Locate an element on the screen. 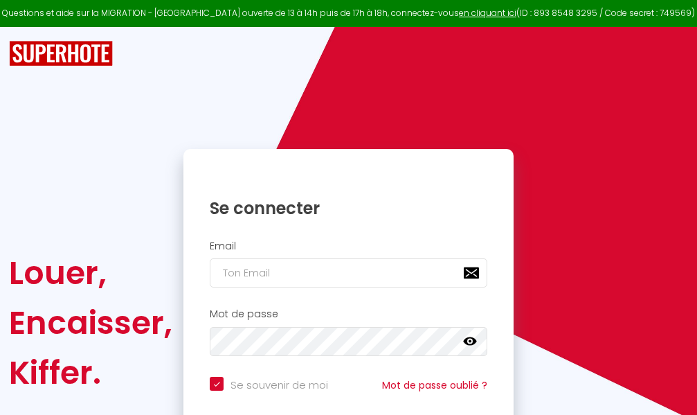 The width and height of the screenshot is (697, 415). h1: Se connecter is located at coordinates (348, 208).